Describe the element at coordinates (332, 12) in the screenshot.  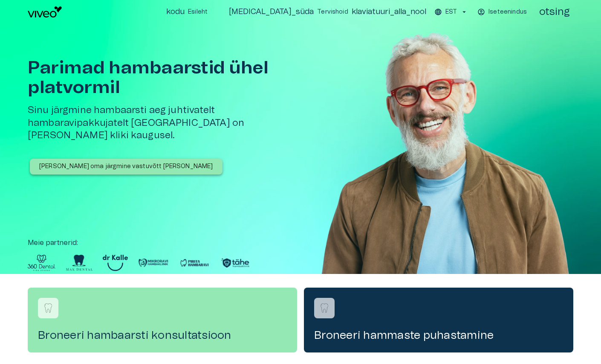
I see `font: Tervishoid` at that location.